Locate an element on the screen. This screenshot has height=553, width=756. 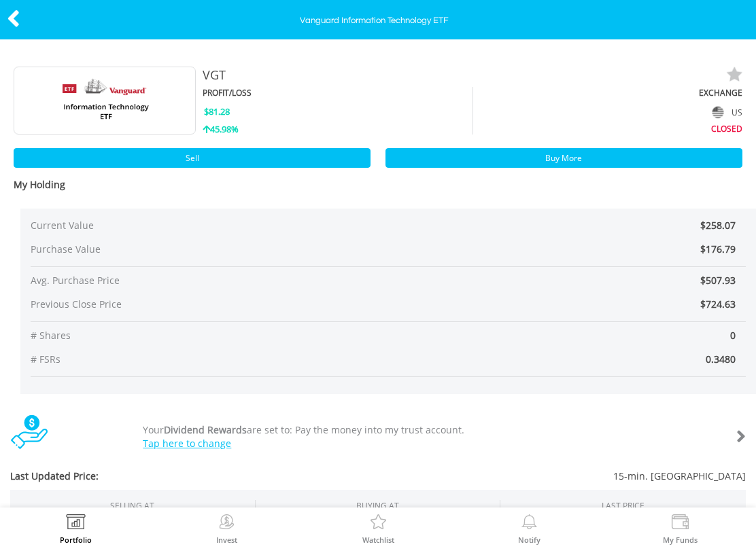
img: View Funds is located at coordinates (680, 524).